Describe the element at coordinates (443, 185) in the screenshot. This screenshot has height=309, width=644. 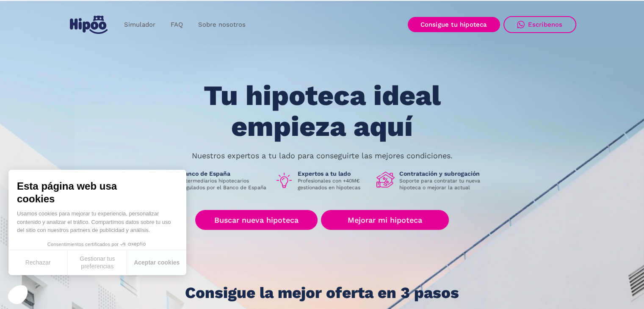
I see `p: Soporte para contratar tu nueva hipoteca o mejorar la actual` at that location.